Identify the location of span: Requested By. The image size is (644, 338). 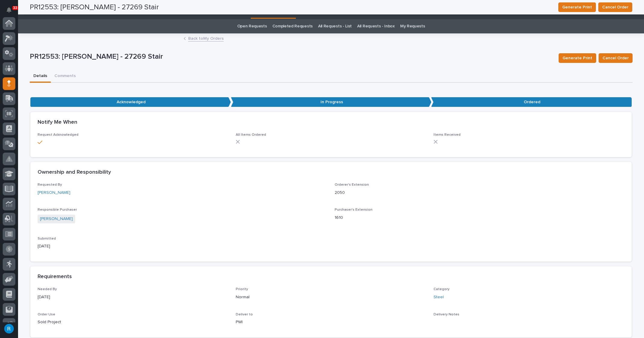
(50, 185).